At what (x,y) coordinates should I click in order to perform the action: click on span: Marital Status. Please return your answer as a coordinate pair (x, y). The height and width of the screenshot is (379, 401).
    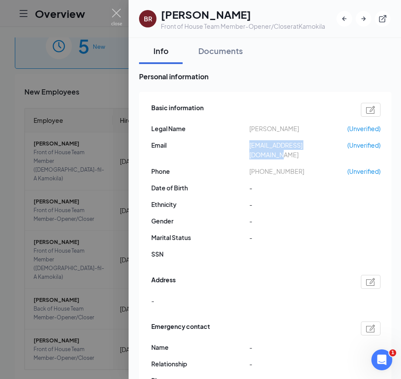
    Looking at the image, I should click on (200, 238).